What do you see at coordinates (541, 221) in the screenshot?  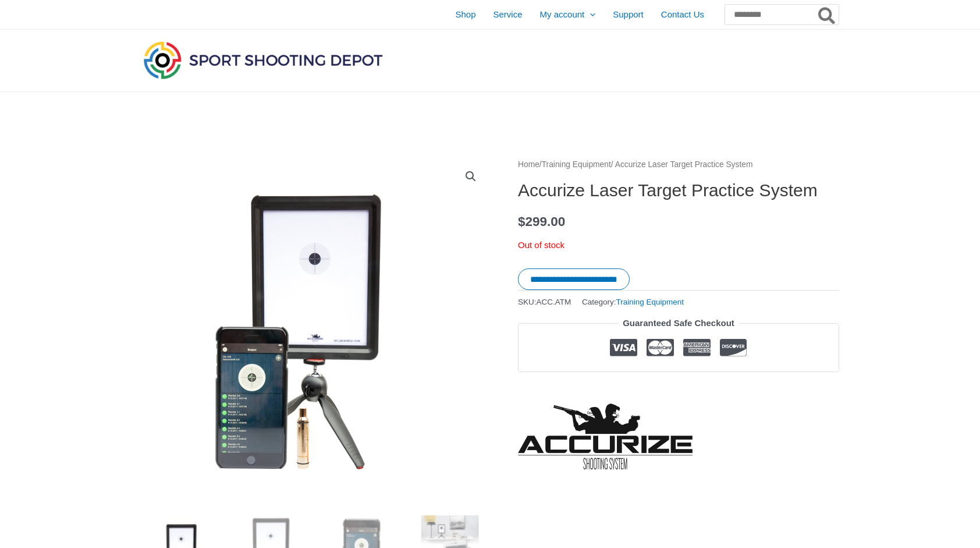 I see `bdi: 299.00` at bounding box center [541, 221].